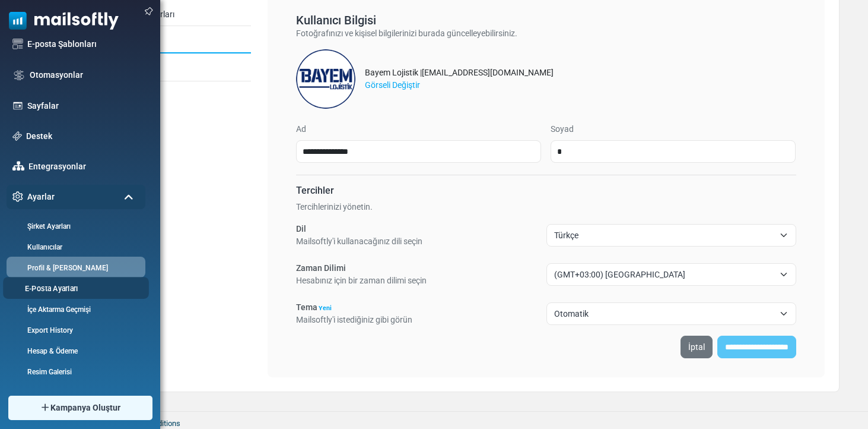 This screenshot has width=868, height=429. What do you see at coordinates (74, 288) in the screenshot?
I see `a: E-Posta Ayarları` at bounding box center [74, 288].